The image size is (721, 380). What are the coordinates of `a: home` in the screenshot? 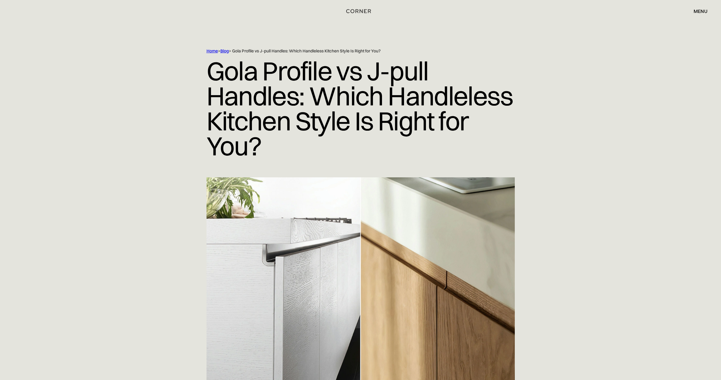 It's located at (360, 11).